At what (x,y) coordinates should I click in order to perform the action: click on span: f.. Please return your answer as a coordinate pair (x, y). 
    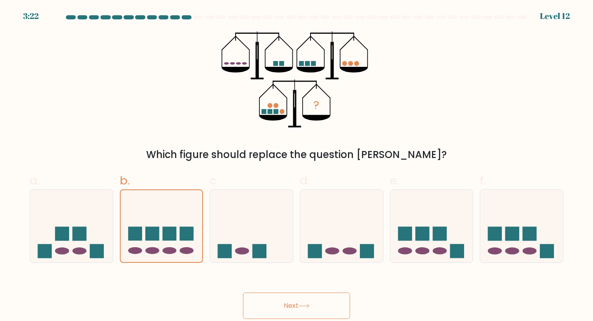
    Looking at the image, I should click on (483, 180).